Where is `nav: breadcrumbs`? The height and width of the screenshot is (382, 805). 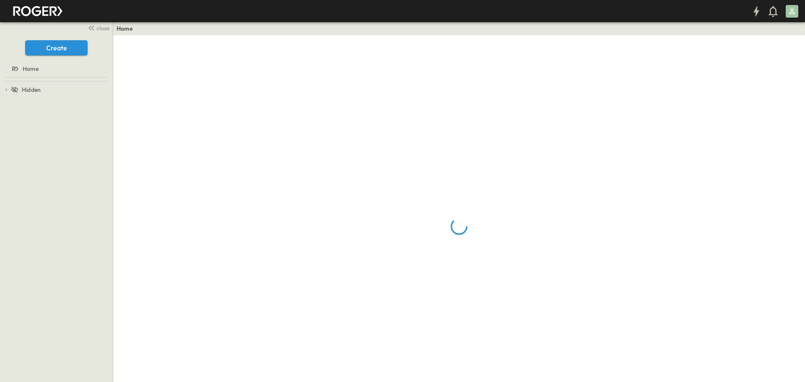
nav: breadcrumbs is located at coordinates (127, 28).